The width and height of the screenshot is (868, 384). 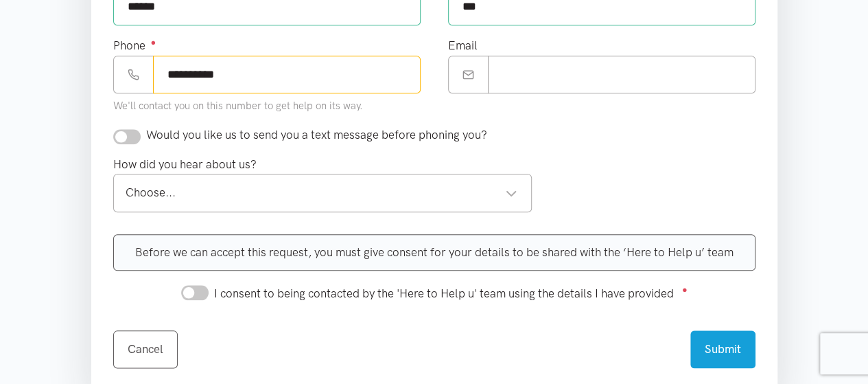 I want to click on span: I consent to being contacted by the 'Here to Help u' team using the details I have provided, so click(x=444, y=293).